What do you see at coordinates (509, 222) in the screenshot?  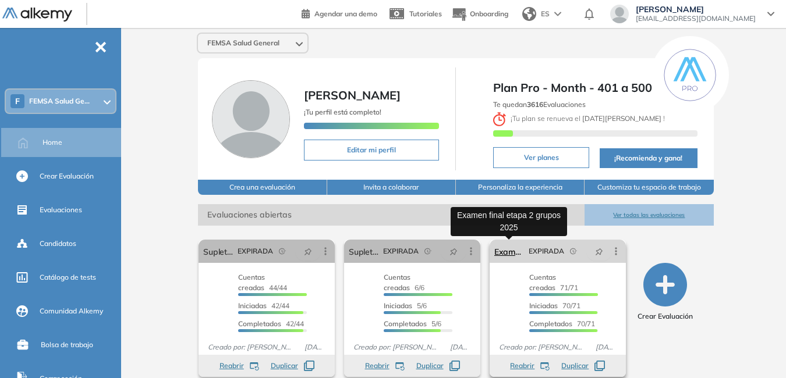 I see `div: Examen final etapa 2 grupos 2025` at bounding box center [509, 222].